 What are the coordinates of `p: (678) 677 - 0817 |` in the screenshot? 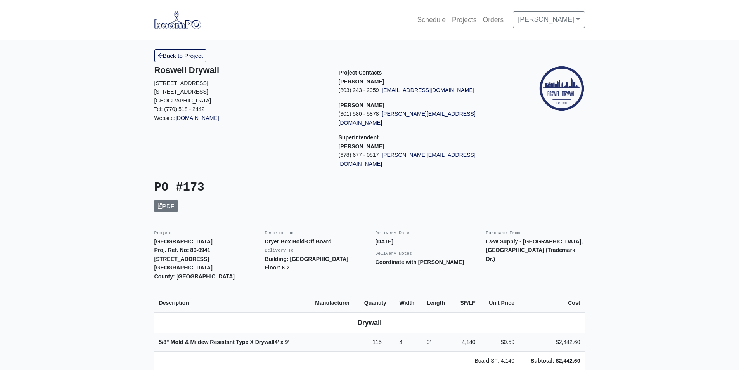 It's located at (425, 159).